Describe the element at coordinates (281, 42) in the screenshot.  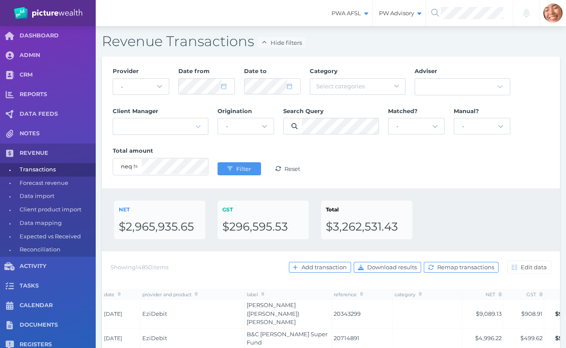
I see `button: Hide filters` at that location.